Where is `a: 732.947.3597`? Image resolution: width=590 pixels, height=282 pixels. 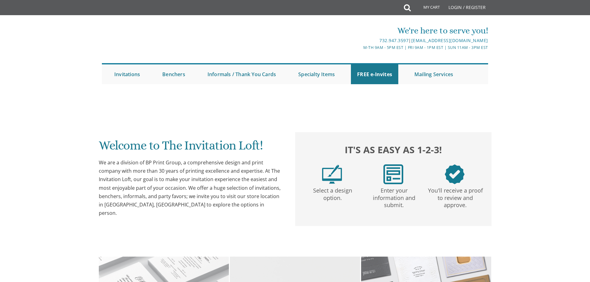
a: 732.947.3597 is located at coordinates (394, 40).